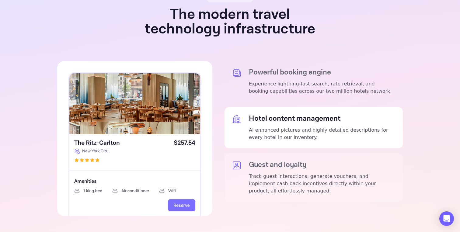 The image size is (460, 232). What do you see at coordinates (322, 72) in the screenshot?
I see `h5: Powerful booking engine` at bounding box center [322, 72].